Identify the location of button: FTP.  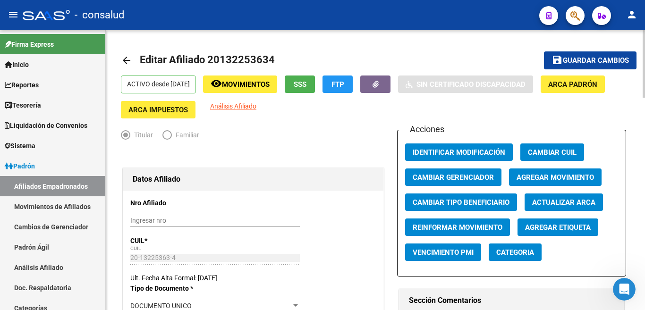
(337, 84).